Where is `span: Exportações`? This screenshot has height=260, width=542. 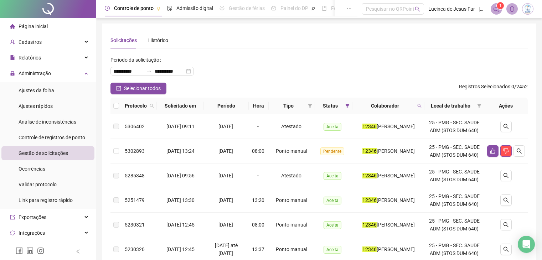
span: Exportações is located at coordinates (32, 217).